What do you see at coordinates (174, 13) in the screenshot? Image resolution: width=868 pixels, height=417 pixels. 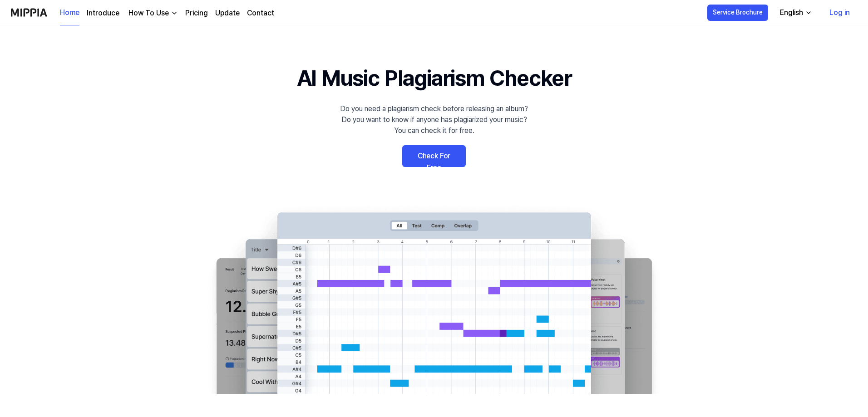 I see `img: down` at bounding box center [174, 13].